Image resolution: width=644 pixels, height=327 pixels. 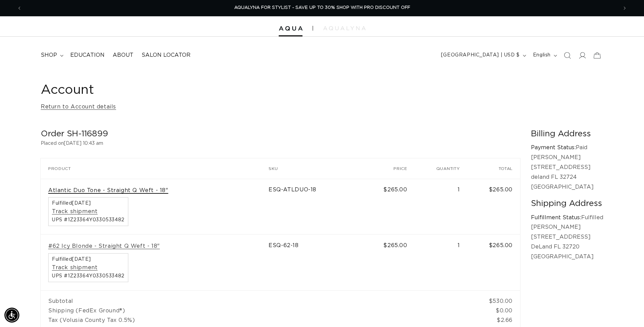 I want to click on h2: Shipping Address, so click(x=567, y=204).